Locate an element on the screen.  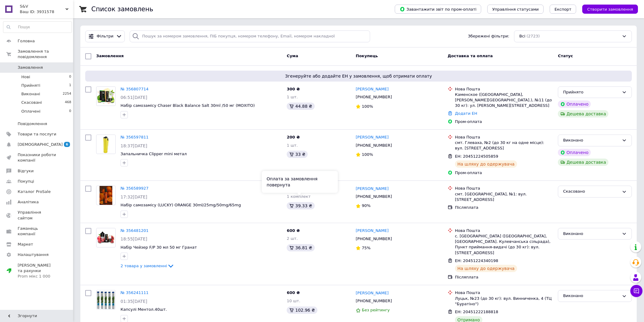
span: 2 шт. is located at coordinates (292, 238).